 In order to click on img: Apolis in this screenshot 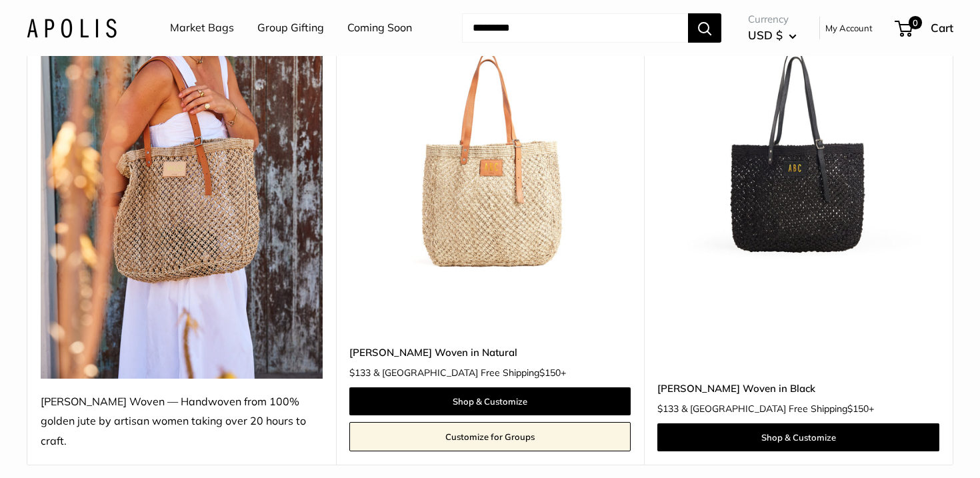, I will do `click(71, 28)`.